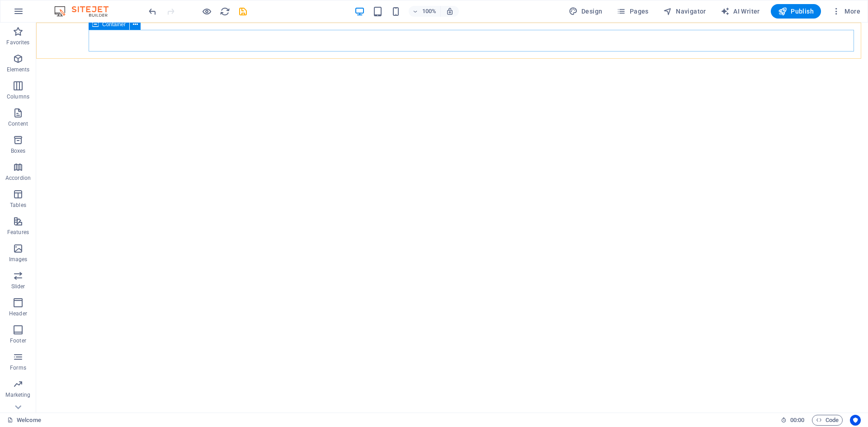  Describe the element at coordinates (18, 205) in the screenshot. I see `p: Tables` at that location.